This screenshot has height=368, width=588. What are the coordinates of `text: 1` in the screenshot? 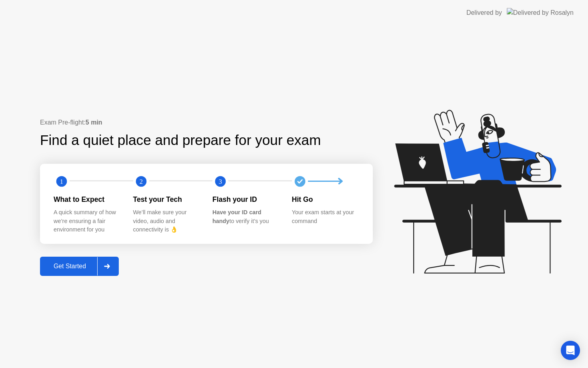 It's located at (62, 181).